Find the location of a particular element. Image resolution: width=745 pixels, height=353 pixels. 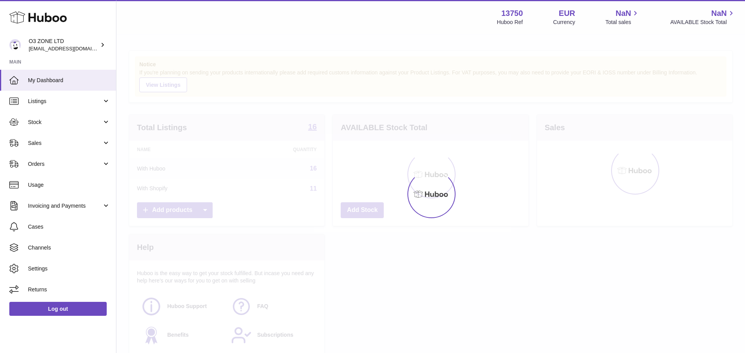

span: Stock is located at coordinates (65, 122).